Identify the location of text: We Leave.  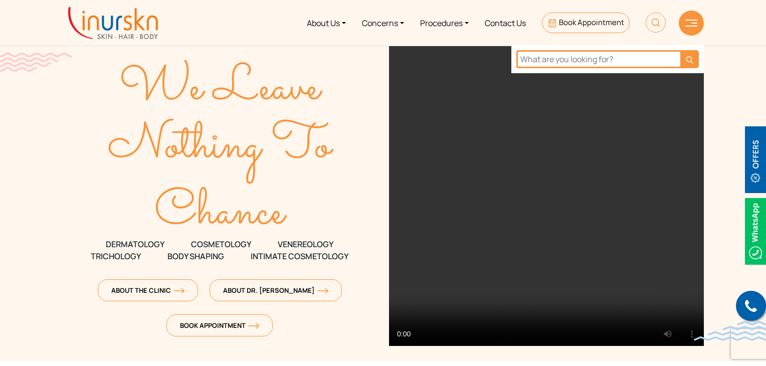
(221, 89).